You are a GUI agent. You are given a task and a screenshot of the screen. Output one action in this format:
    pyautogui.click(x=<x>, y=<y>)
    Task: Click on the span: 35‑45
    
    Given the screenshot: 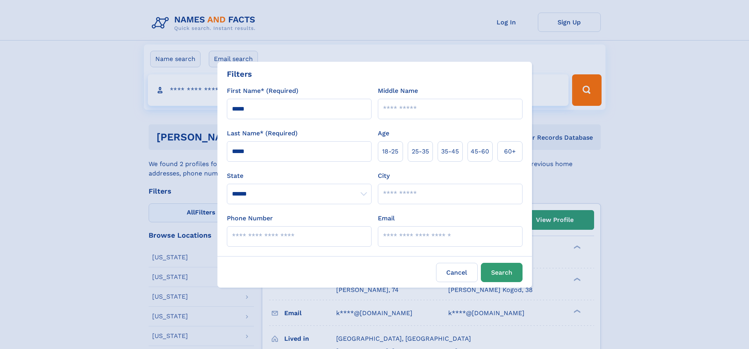 What is the action you would take?
    pyautogui.click(x=450, y=151)
    